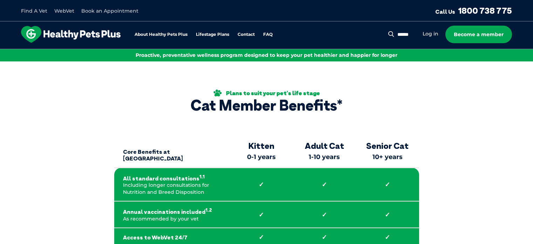 Image resolution: width=533 pixels, height=244 pixels. What do you see at coordinates (261, 145) in the screenshot?
I see `strong: Kitten` at bounding box center [261, 145].